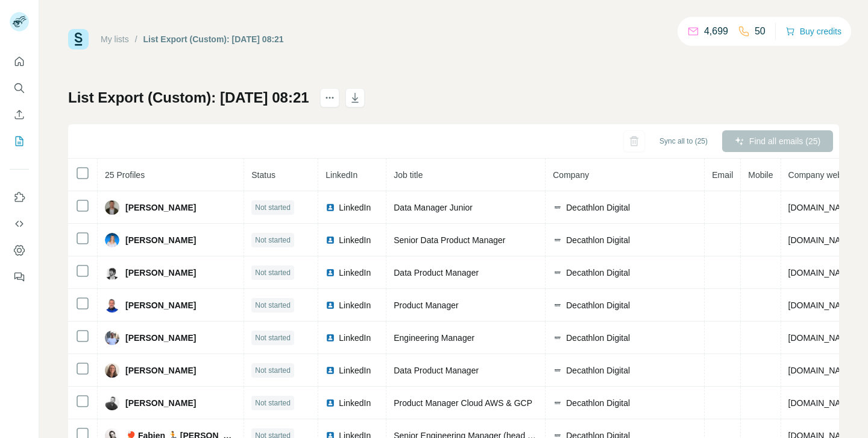 Image resolution: width=868 pixels, height=438 pixels. Describe the element at coordinates (433, 207) in the screenshot. I see `span: Data Manager Junior` at that location.